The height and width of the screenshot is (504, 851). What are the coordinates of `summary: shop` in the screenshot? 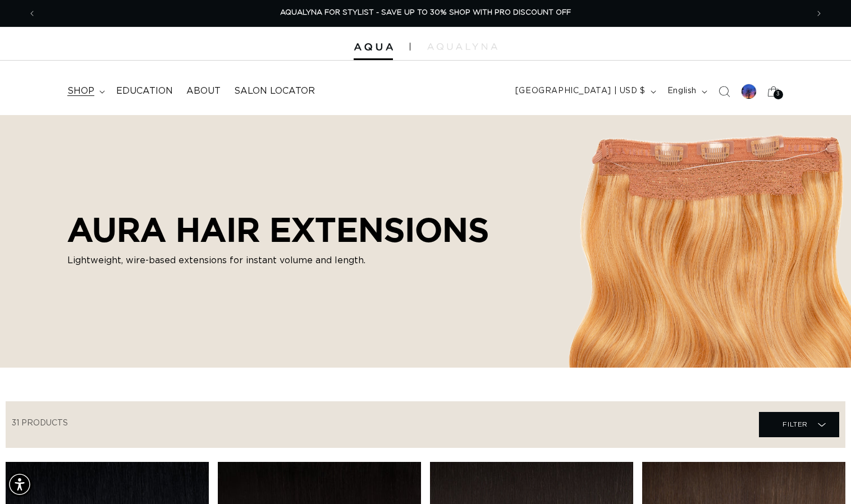 It's located at (85, 91).